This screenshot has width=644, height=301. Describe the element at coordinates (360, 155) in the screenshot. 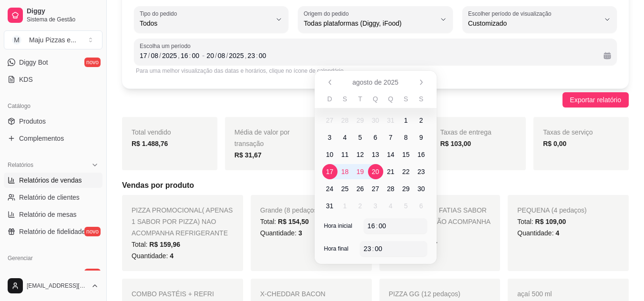

I see `span: terça-feira, 12 de agosto de 2025` at that location.